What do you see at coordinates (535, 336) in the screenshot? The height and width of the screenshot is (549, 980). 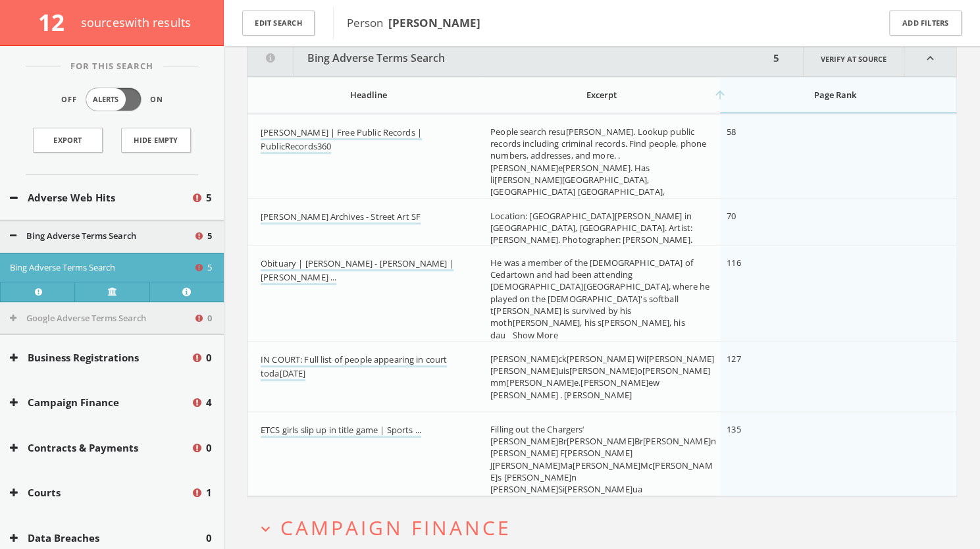 I see `a: Show More` at bounding box center [535, 336].